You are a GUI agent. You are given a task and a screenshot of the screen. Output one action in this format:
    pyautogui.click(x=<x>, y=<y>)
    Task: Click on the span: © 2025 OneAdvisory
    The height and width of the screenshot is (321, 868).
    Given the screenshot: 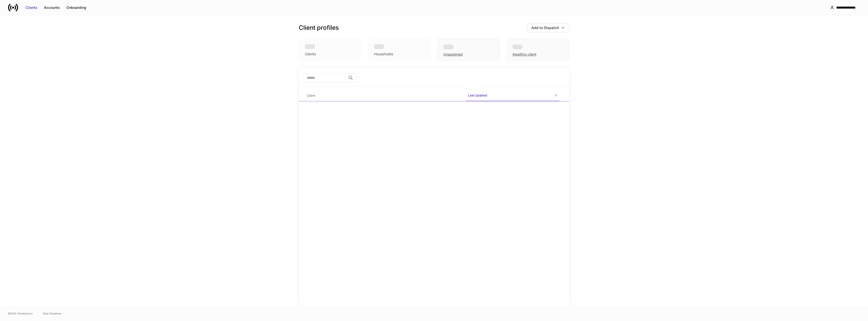 What is the action you would take?
    pyautogui.click(x=21, y=314)
    